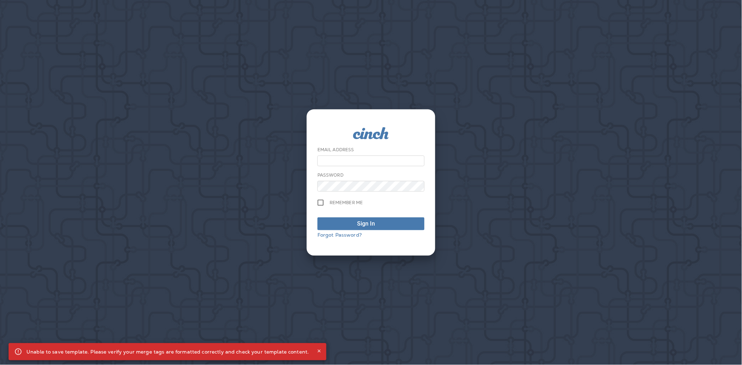  I want to click on div: Unable to save template. Please verify your merge tags are formatted correctly and check your tem..., so click(168, 351).